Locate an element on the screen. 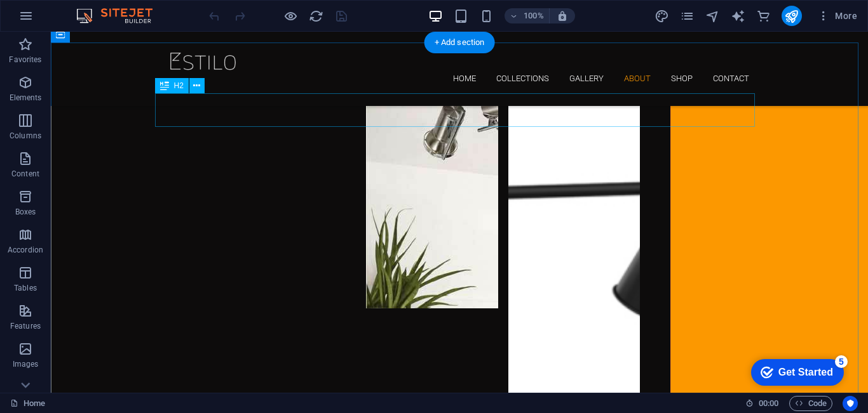 This screenshot has height=413, width=868. button: Usercentrics is located at coordinates (850, 404).